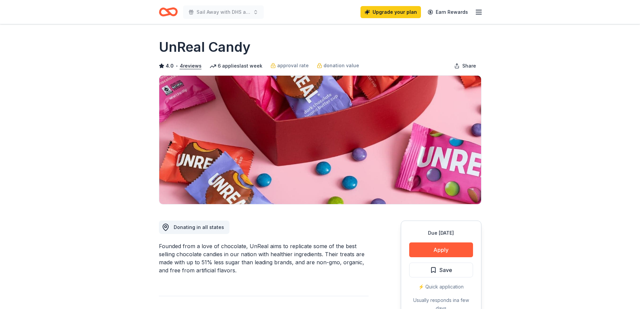  What do you see at coordinates (293, 66) in the screenshot?
I see `span: approval rate` at bounding box center [293, 66].